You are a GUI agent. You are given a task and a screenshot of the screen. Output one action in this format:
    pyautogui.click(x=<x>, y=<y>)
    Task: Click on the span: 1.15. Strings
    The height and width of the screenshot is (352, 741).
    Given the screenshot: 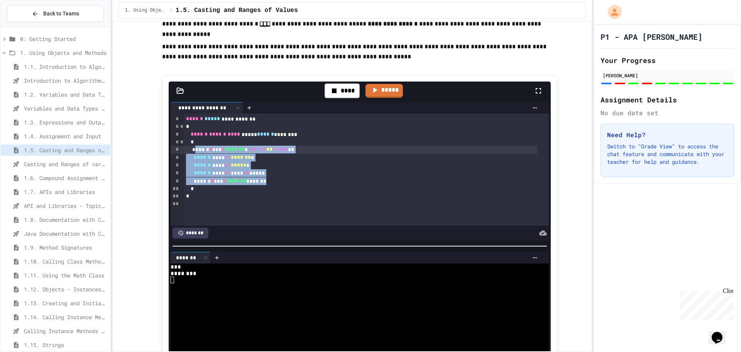 What is the action you would take?
    pyautogui.click(x=65, y=344)
    